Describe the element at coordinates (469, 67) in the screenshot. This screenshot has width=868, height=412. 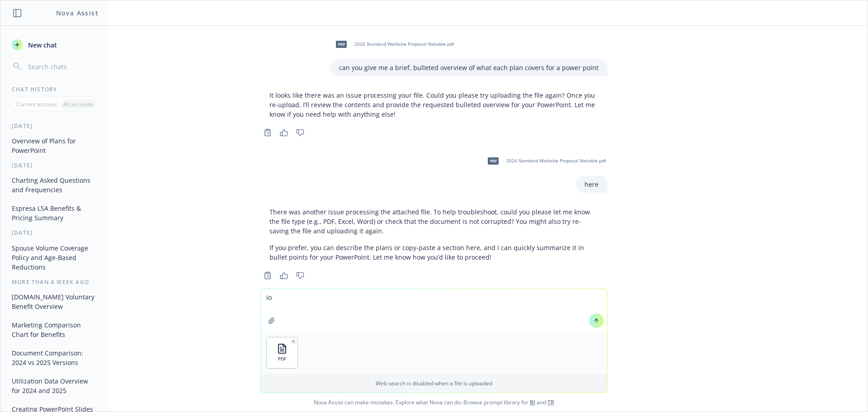
I see `p: can you give me a brief, bulleted overview of what each plan covers for a power point` at that location.